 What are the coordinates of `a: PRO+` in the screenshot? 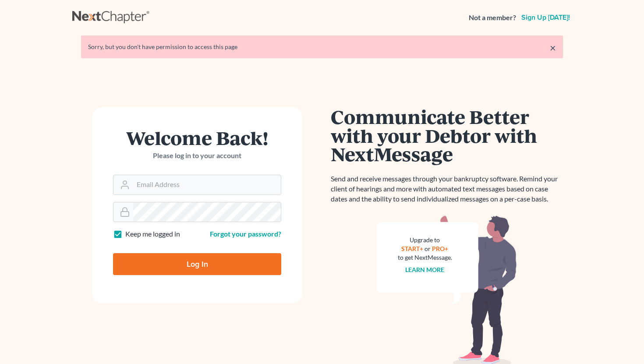 It's located at (440, 249).